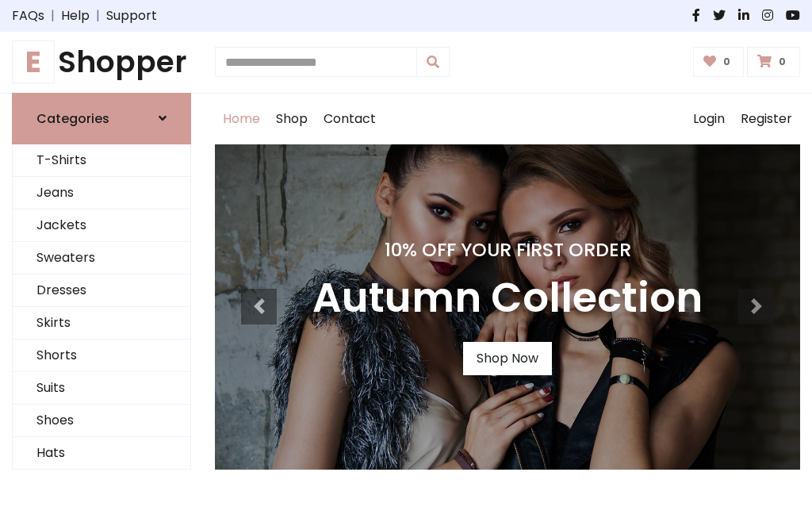 The image size is (812, 522). What do you see at coordinates (73, 119) in the screenshot?
I see `h6: Categories` at bounding box center [73, 119].